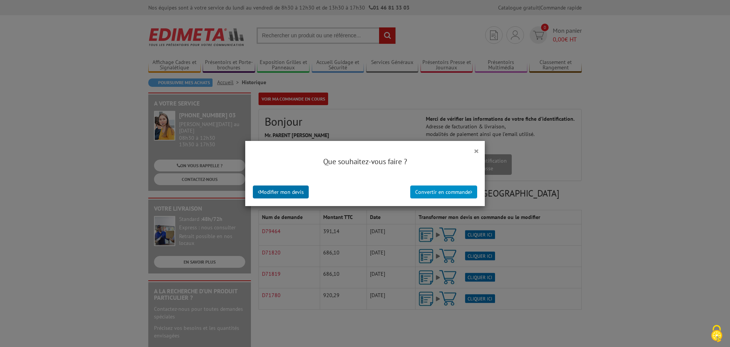 Image resolution: width=730 pixels, height=347 pixels. Describe the element at coordinates (444, 192) in the screenshot. I see `button: Convertir en commande` at that location.